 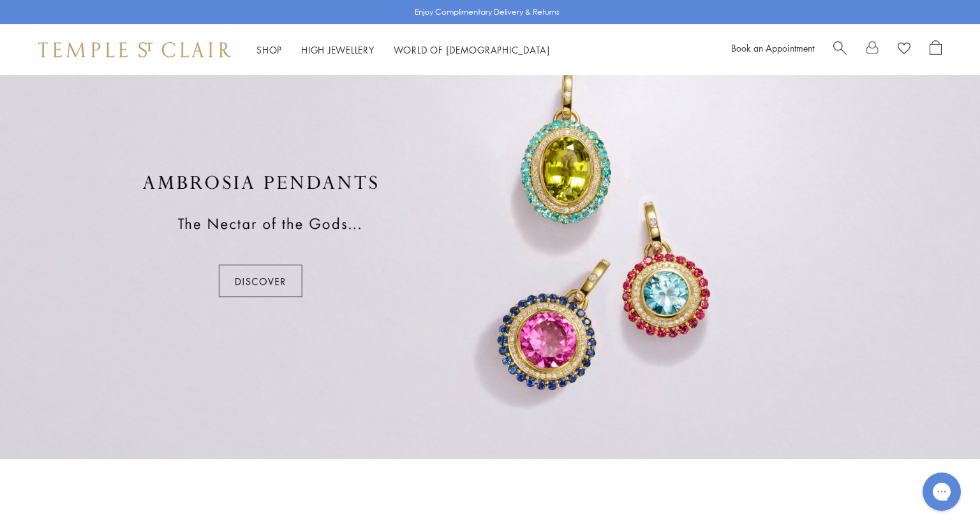 I want to click on img: Temple St. Clair, so click(x=134, y=50).